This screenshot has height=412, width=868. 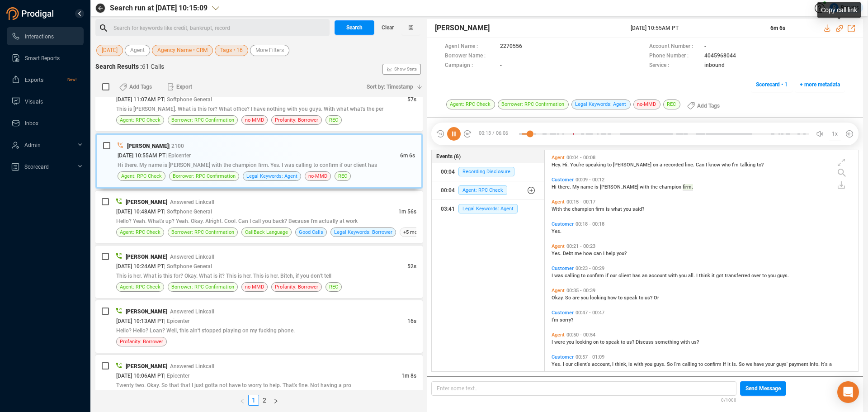 What do you see at coordinates (613, 297) in the screenshot?
I see `span: how` at bounding box center [613, 297].